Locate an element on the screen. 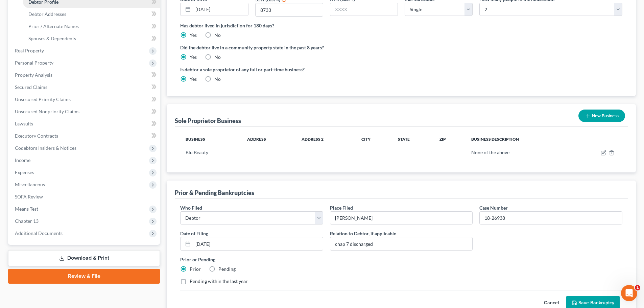 The image size is (644, 308). span: Unsecured Nonpriority Claims is located at coordinates (47, 111).